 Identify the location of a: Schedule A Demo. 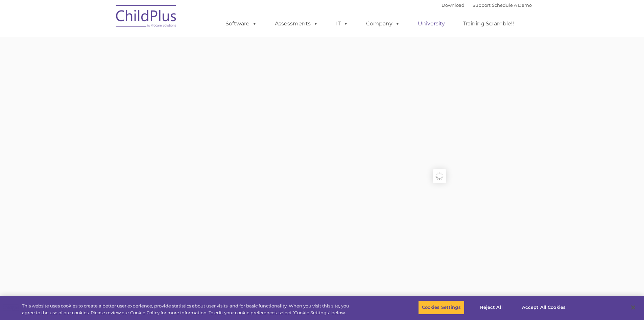
(512, 5).